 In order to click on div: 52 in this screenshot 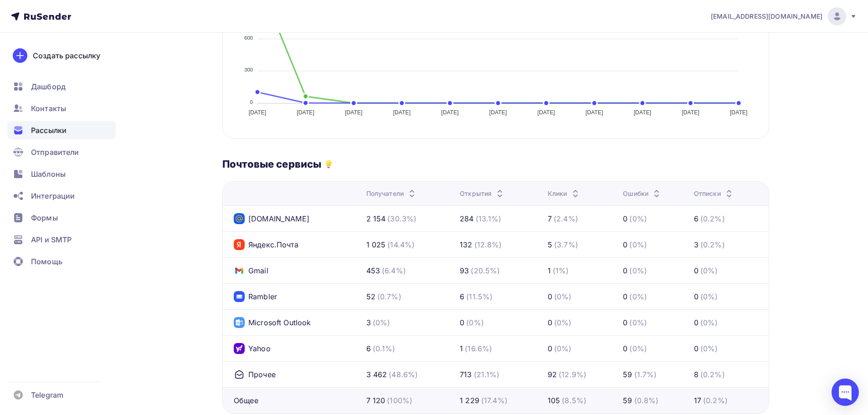, I will do `click(371, 297)`.